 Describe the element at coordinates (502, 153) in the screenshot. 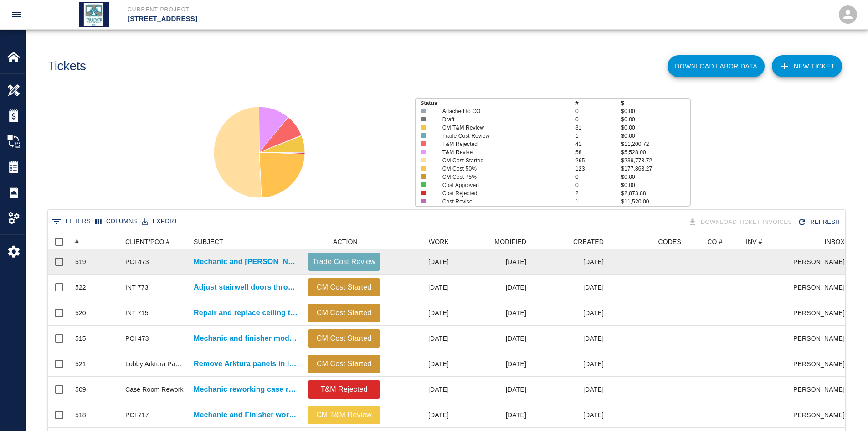

I see `p: T&M Revise` at that location.